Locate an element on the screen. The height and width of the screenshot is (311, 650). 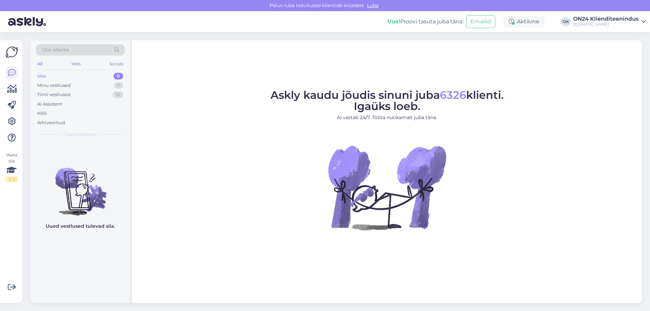
p: Uued vestlused tulevad siia. is located at coordinates (80, 226).